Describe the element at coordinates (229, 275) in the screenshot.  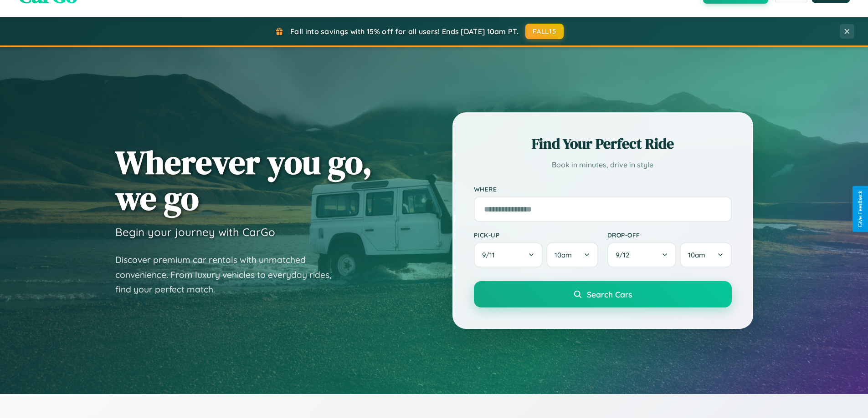
I see `p: Discover premium car rentals with unmatched convenience. From luxury vehicles to everyday rides, ...` at that location.